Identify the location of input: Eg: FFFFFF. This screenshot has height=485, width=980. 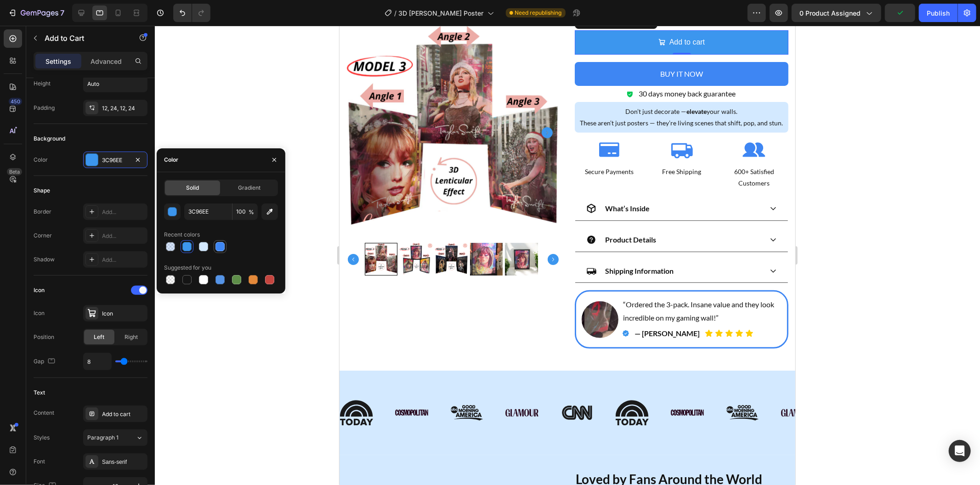
(208, 212).